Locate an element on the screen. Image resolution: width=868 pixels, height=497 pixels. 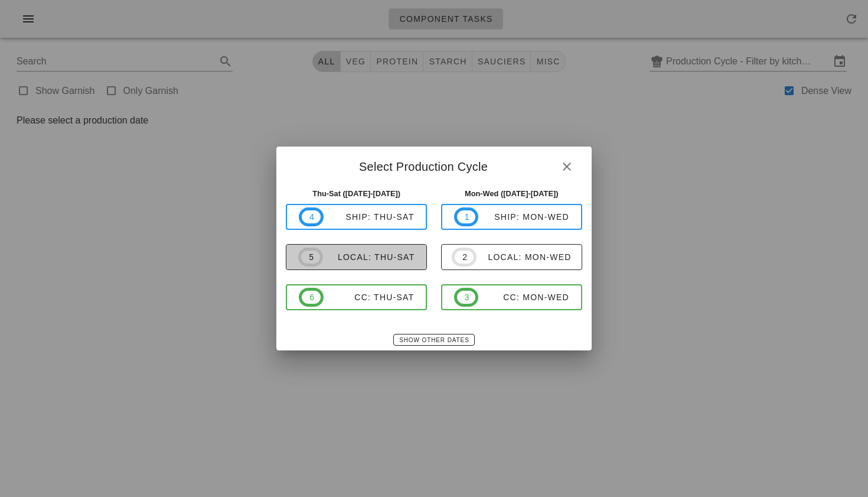
div: local: Mon-Wed is located at coordinates (524, 257).